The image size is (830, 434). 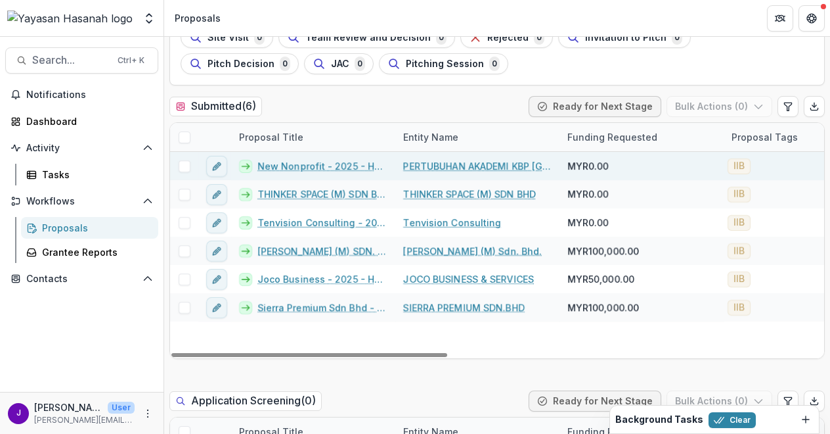 I want to click on a: Tenvision Consulting - 2025 - HSEF2025 - Iskandar Investment Berhad, so click(x=323, y=222).